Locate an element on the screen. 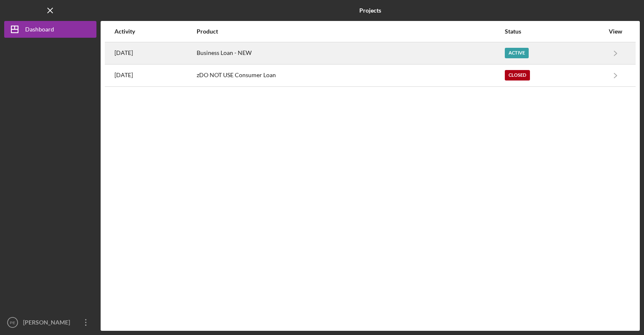 The height and width of the screenshot is (335, 644). div: Product is located at coordinates (350, 31).